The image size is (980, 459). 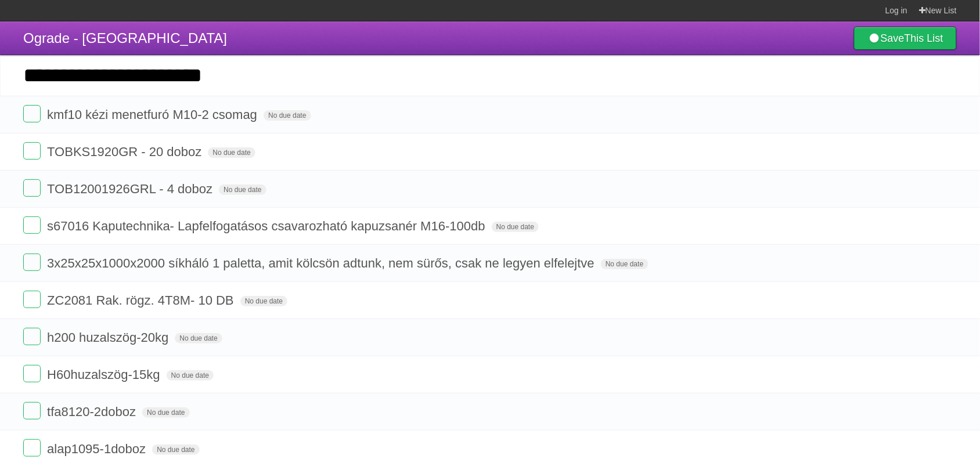 What do you see at coordinates (109, 337) in the screenshot?
I see `span: h200 huzalszög-20kg` at bounding box center [109, 337].